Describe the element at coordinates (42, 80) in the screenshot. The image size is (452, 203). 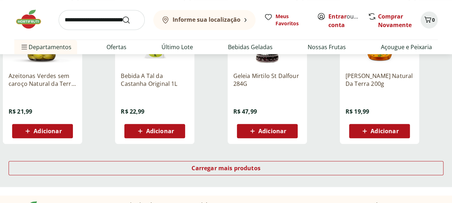
I see `a: Azeitonas Verdes sem caroço Natural da Terra 160g` at that location.